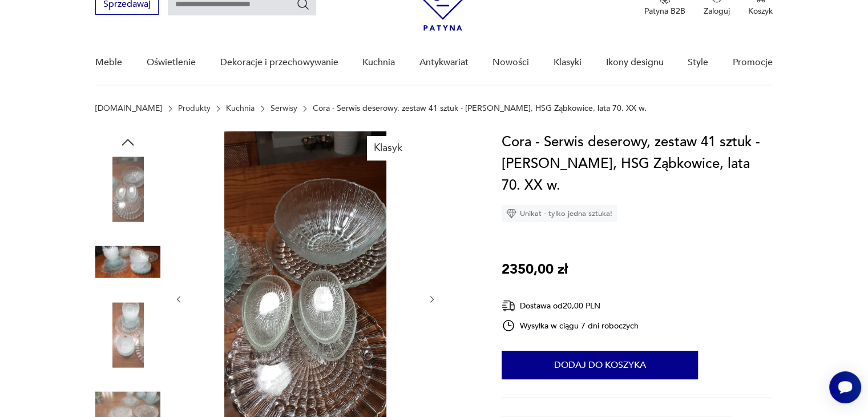  What do you see at coordinates (172, 63) in the screenshot?
I see `a: Oświetlenie` at bounding box center [172, 63].